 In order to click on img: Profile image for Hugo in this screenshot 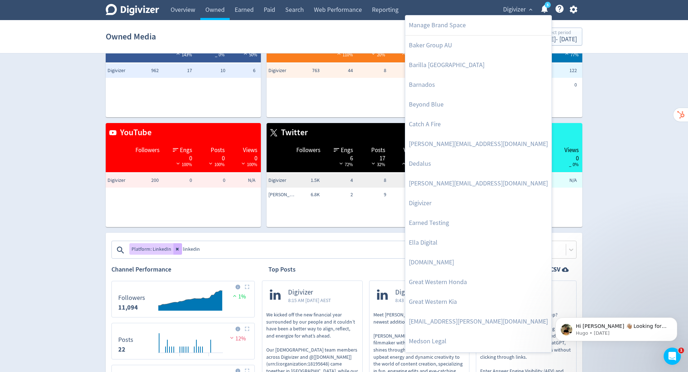, I will do `click(22, 27)`.